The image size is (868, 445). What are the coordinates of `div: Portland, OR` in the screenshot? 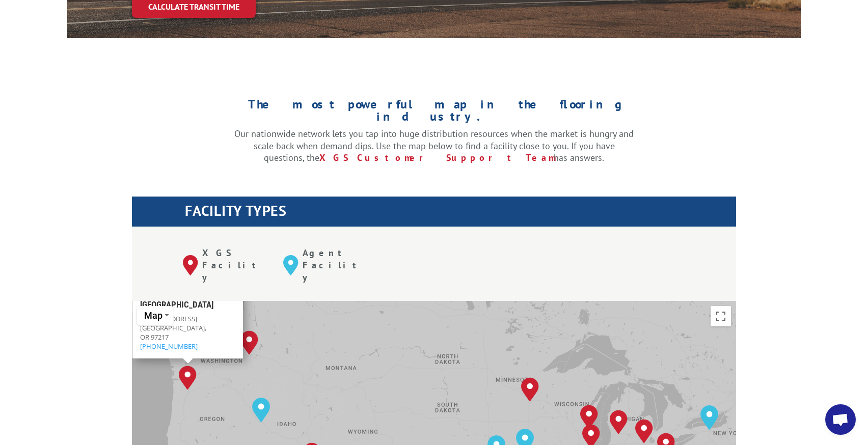 It's located at (187, 377).